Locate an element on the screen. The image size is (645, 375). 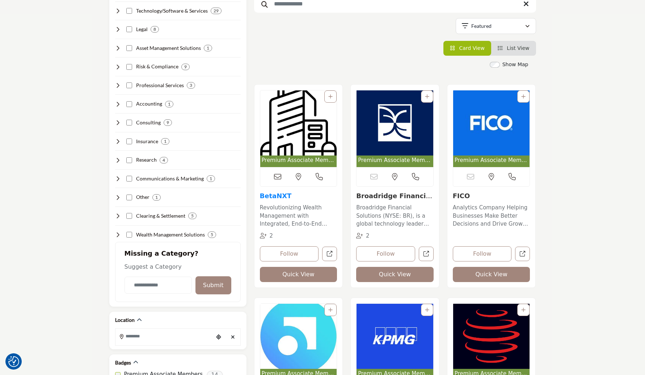
img: Global Relay is located at coordinates (491, 337).